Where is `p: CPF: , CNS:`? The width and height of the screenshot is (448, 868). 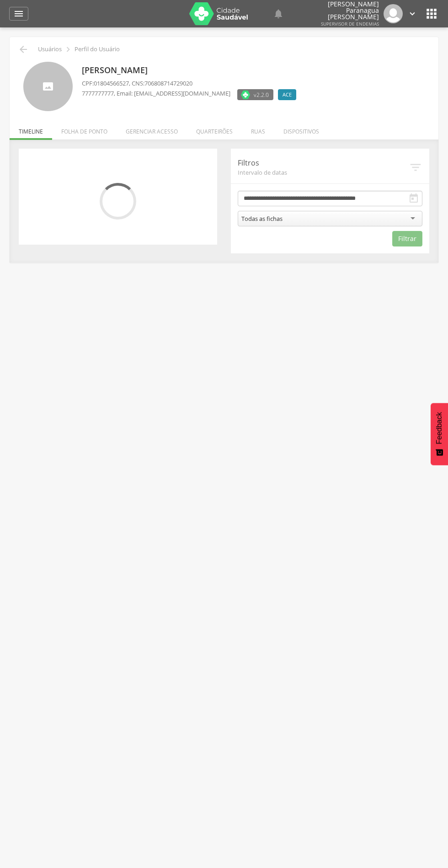
p: CPF: , CNS: is located at coordinates (191, 83).